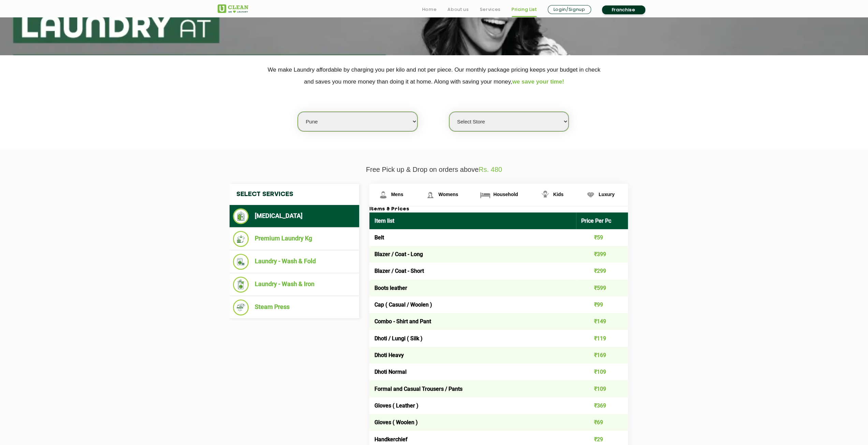 This screenshot has width=868, height=445. Describe the element at coordinates (485, 195) in the screenshot. I see `img: Household` at that location.